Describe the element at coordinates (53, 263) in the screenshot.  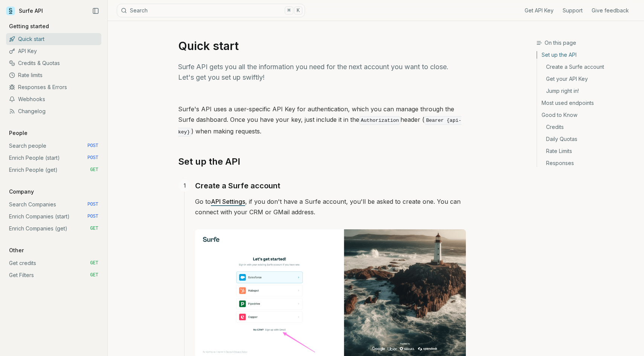
I see `a: Get credits GET` at that location.